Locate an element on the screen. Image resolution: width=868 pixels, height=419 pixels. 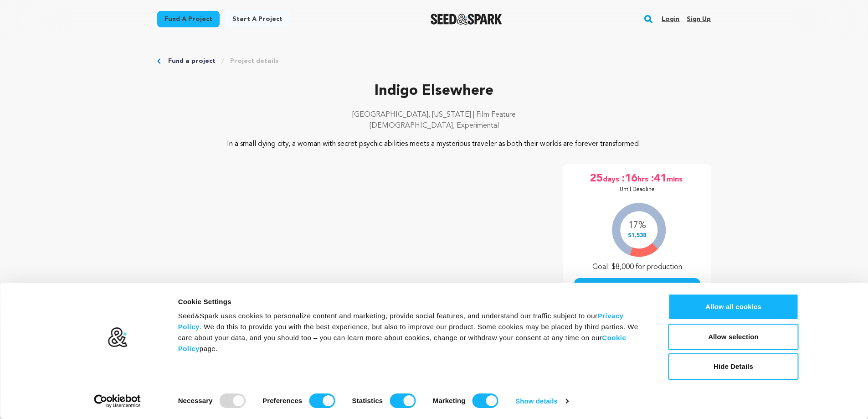
span: :41 is located at coordinates (658, 179).